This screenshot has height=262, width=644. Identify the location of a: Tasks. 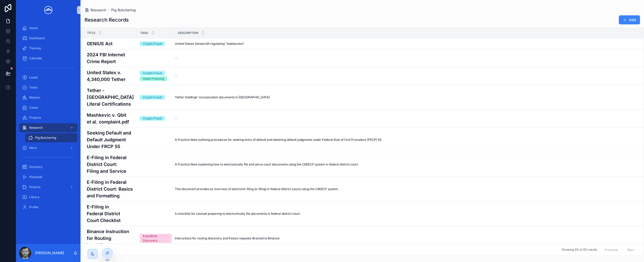
(48, 88).